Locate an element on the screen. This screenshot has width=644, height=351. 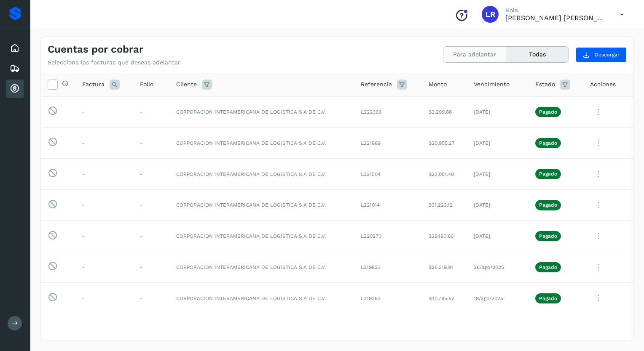
td: $26,319.91 is located at coordinates (444, 267).